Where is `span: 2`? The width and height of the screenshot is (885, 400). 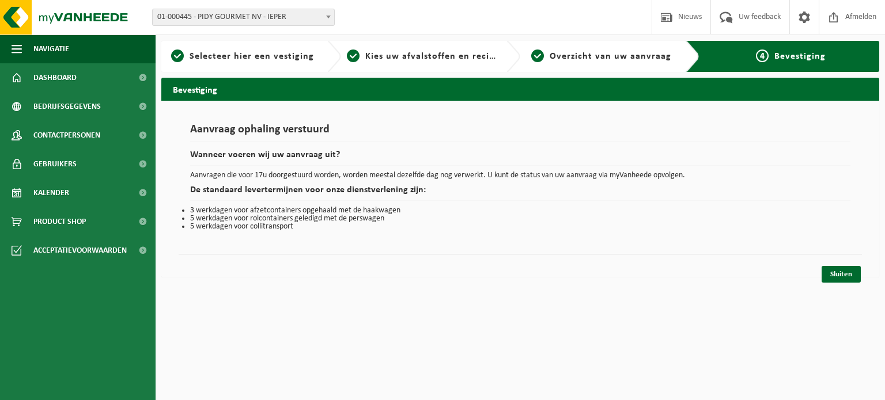
span: 2 is located at coordinates (353, 56).